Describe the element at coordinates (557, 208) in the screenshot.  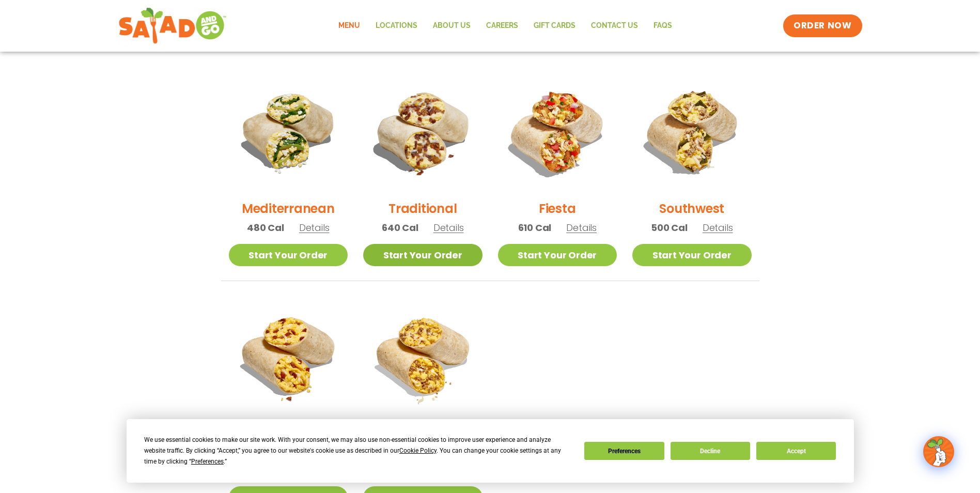
I see `h2: Fiesta` at that location.